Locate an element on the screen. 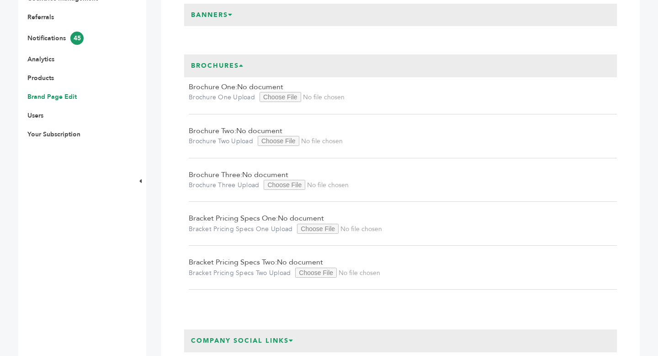 The width and height of the screenshot is (658, 356). h3: Company Social Links is located at coordinates (242, 340).